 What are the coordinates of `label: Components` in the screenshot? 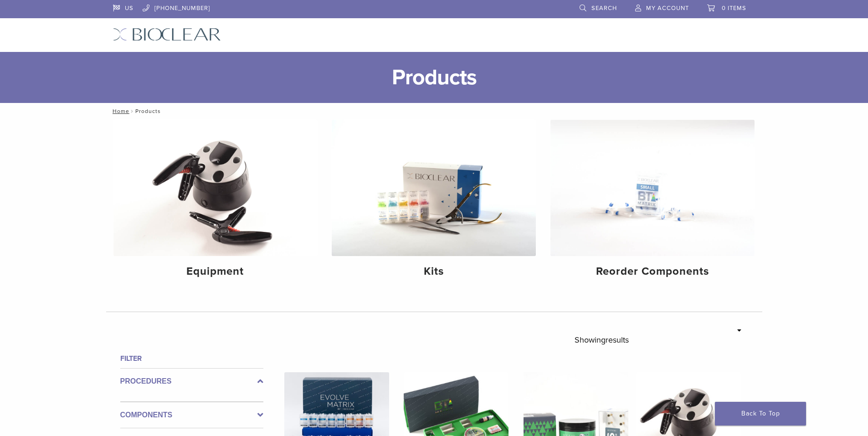 It's located at (192, 415).